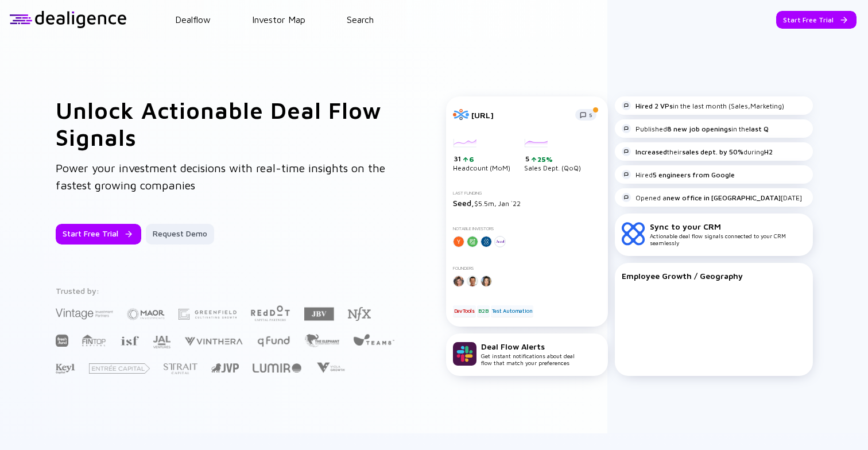 This screenshot has width=868, height=450. Describe the element at coordinates (483, 312) in the screenshot. I see `div: B2B` at that location.